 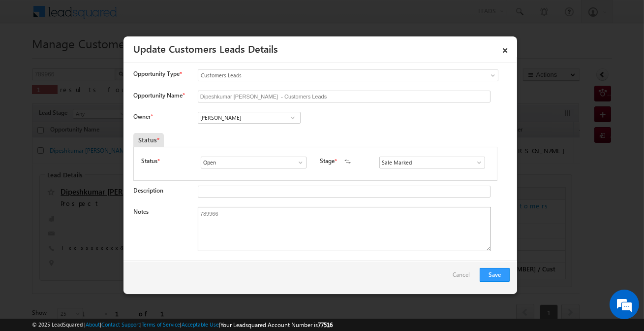 What do you see at coordinates (156, 264) in the screenshot?
I see `em: Start Chat` at bounding box center [156, 264].